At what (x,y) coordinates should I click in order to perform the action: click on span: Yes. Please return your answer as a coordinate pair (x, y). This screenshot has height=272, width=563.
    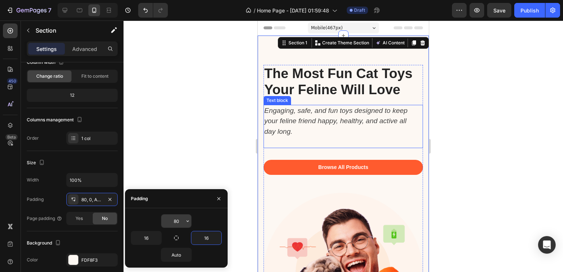
    Looking at the image, I should click on (79, 219).